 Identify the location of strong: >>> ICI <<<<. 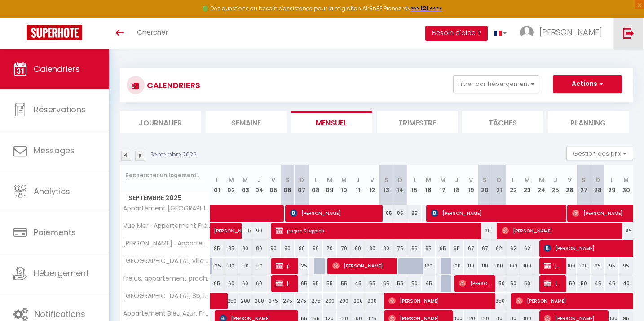
(426, 8).